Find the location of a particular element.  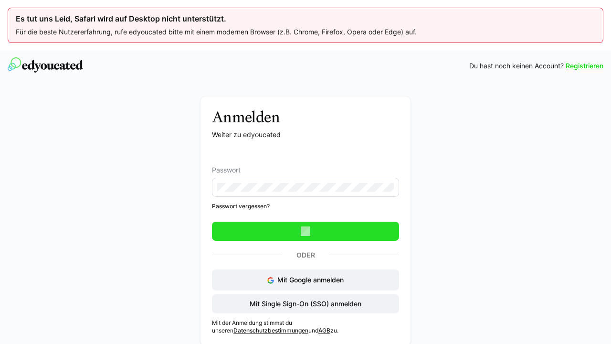

a: Passwort vergessen? is located at coordinates (306, 206).